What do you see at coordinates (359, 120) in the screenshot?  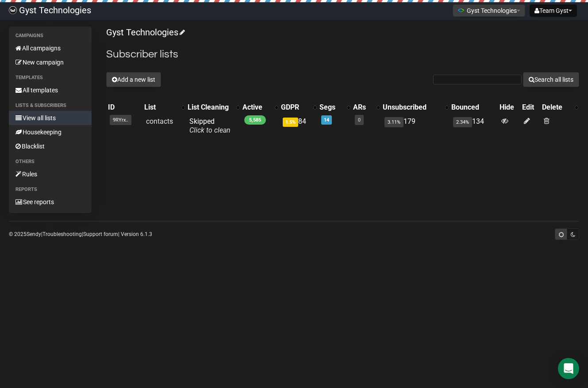 I see `a: 0` at bounding box center [359, 120].